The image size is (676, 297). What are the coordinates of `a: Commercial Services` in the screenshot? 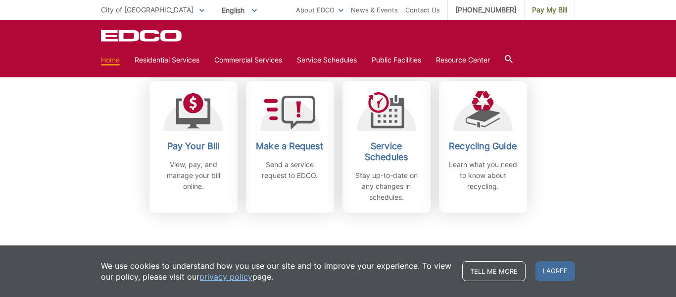 It's located at (248, 60).